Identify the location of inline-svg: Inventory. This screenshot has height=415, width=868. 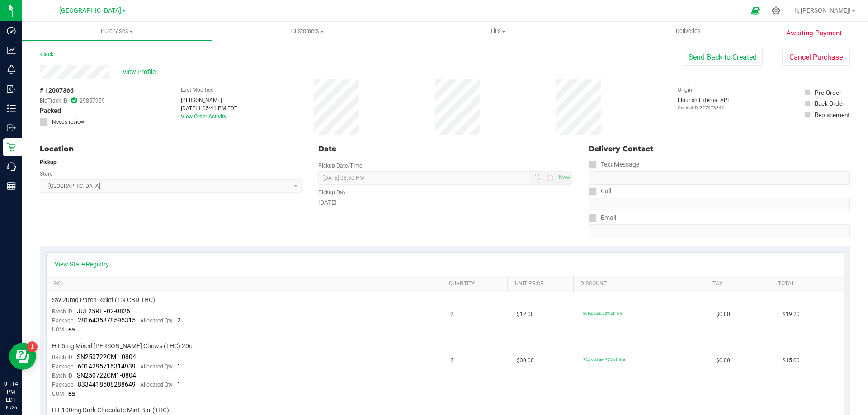
(11, 109).